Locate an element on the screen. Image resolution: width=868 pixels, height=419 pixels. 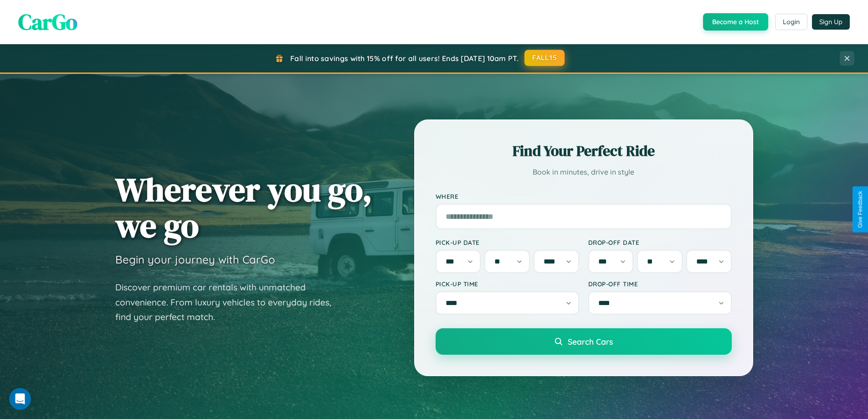
button: Become a Host is located at coordinates (736, 22).